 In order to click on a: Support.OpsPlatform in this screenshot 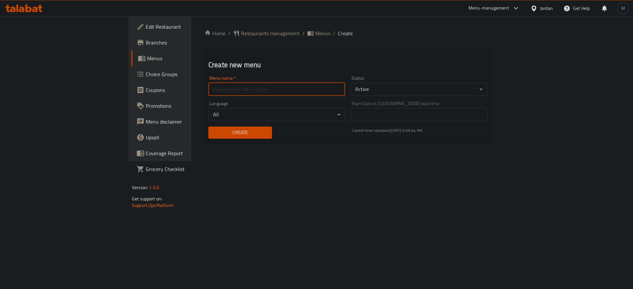, I will do `click(153, 205)`.